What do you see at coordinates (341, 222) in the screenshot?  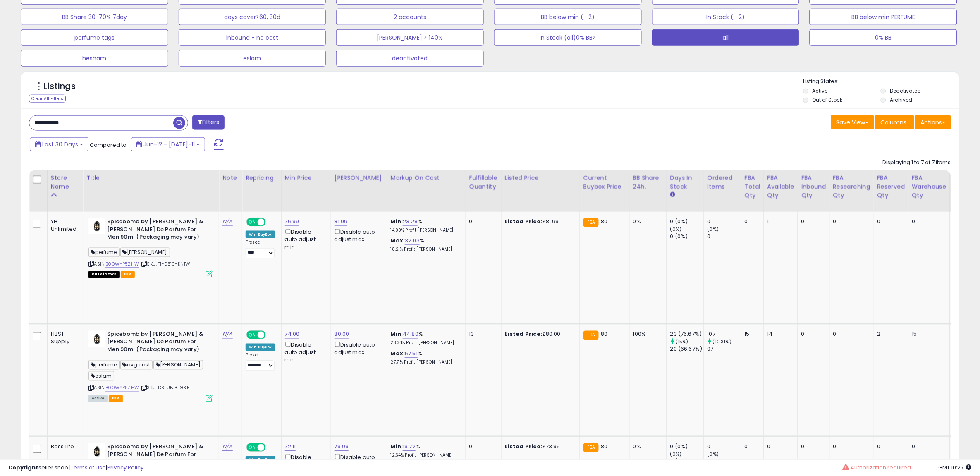 I see `a: 81.99` at bounding box center [341, 222].